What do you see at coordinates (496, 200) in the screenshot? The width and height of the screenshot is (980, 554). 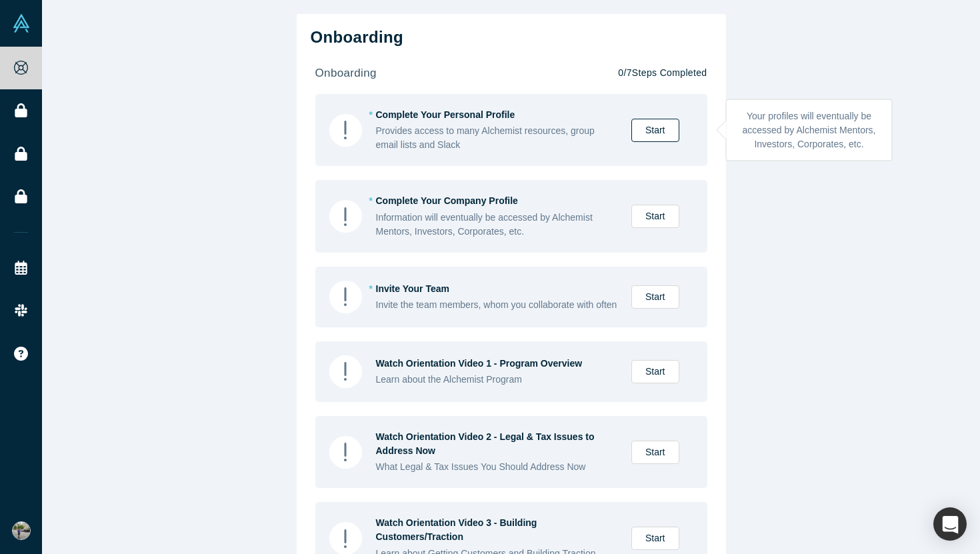 I see `div: Complete Your Company Profile` at bounding box center [496, 200].